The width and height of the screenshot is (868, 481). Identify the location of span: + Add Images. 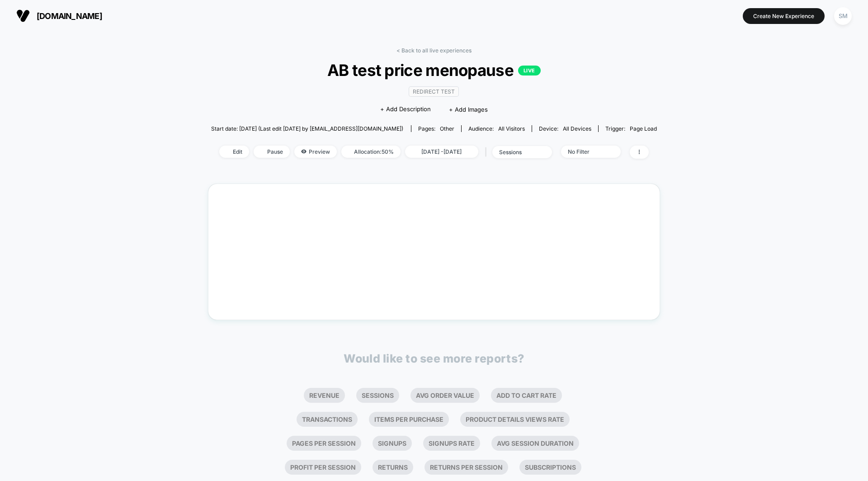
(468, 110).